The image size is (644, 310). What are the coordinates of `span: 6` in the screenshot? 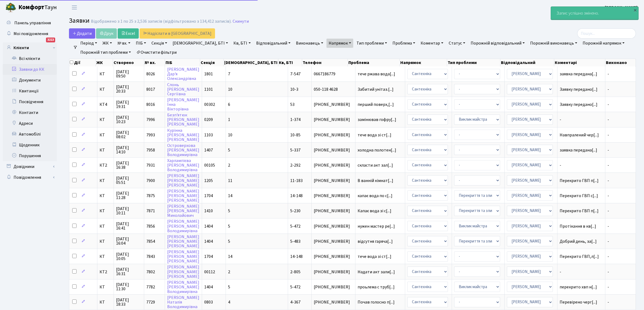 It's located at (229, 104).